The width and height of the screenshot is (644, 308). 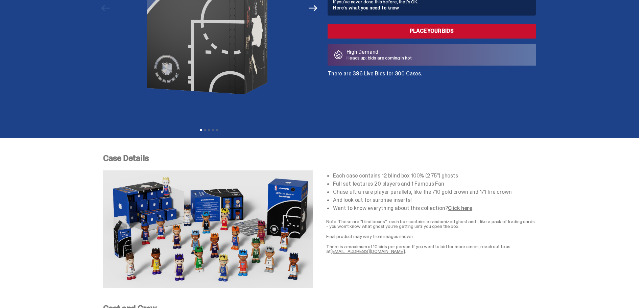 I want to click on p: Note: These are "blind boxes”: each box contains a randomized ghost and - like a pack of trading ..., so click(x=431, y=224).